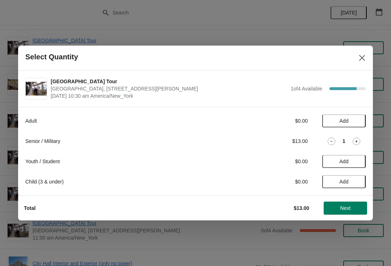 This screenshot has height=266, width=391. I want to click on span: 1 of 4 Available, so click(307, 89).